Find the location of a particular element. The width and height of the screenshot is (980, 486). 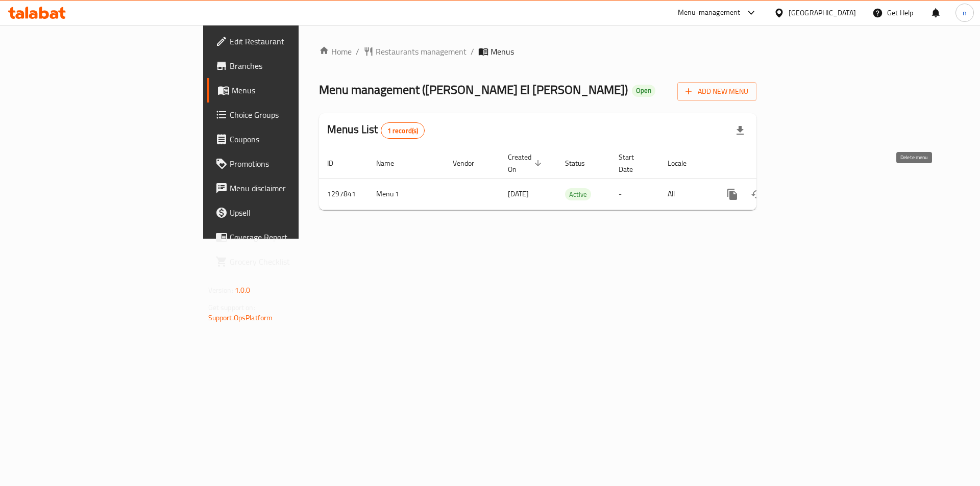

a: Support.OpsPlatform is located at coordinates (240, 318).